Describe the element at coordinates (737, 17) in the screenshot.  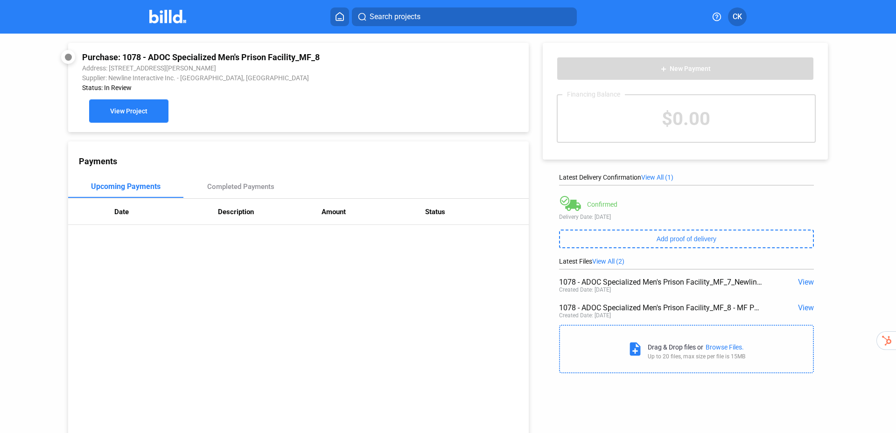
I see `span: CK` at that location.